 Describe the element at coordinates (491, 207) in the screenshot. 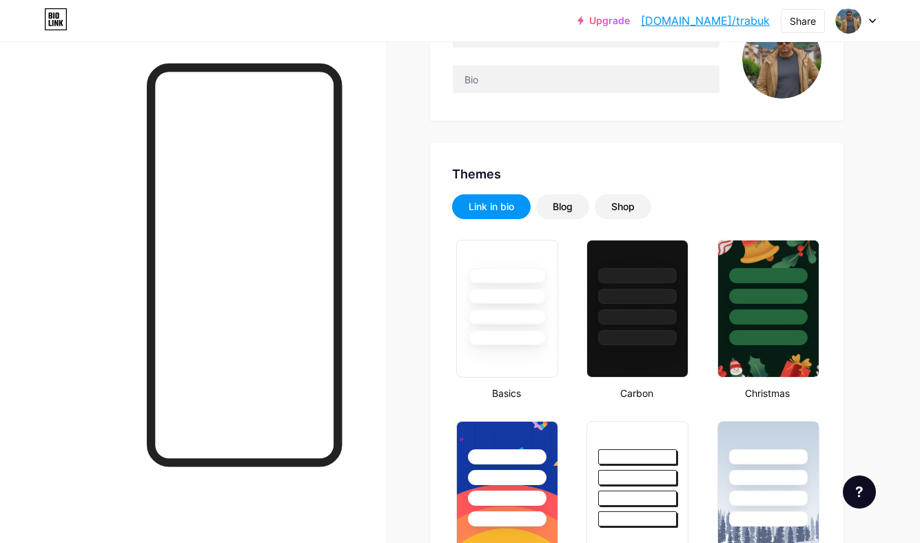

I see `div: Link in bio` at that location.